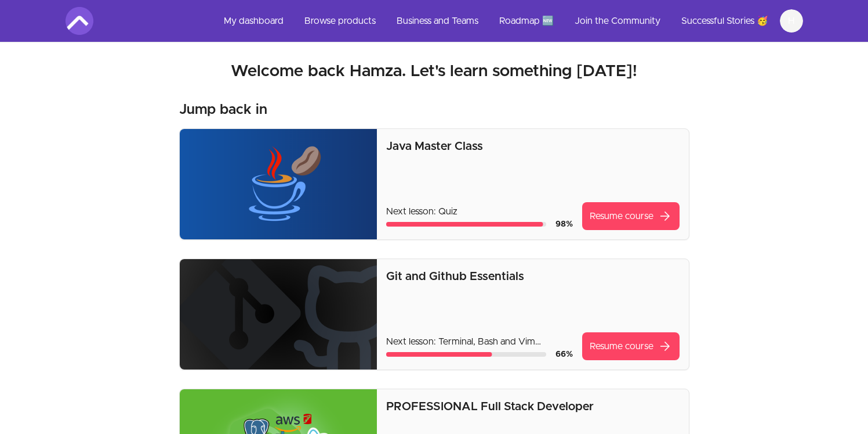 The image size is (868, 434). Describe the element at coordinates (278, 314) in the screenshot. I see `img: Product image for Git and Github Essentials` at that location.